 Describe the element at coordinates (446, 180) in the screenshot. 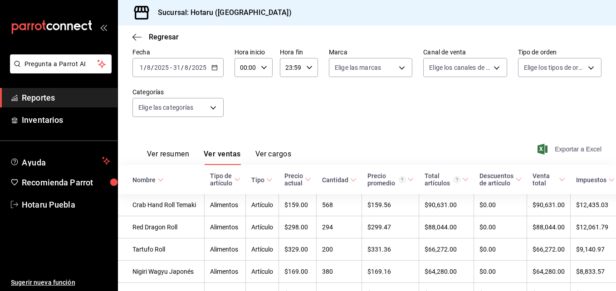

I see `span: Total artículos` at that location.